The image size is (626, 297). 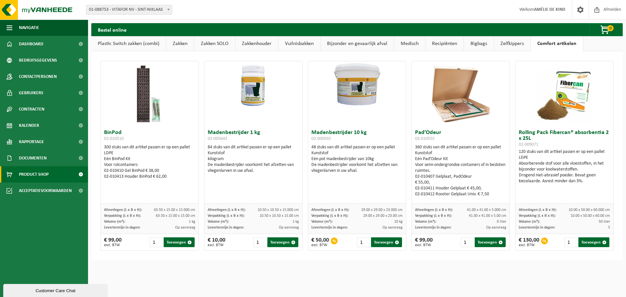 I want to click on h3: Rolling Pack Fibercan® absorbentia 2 x 25L, so click(x=564, y=139).